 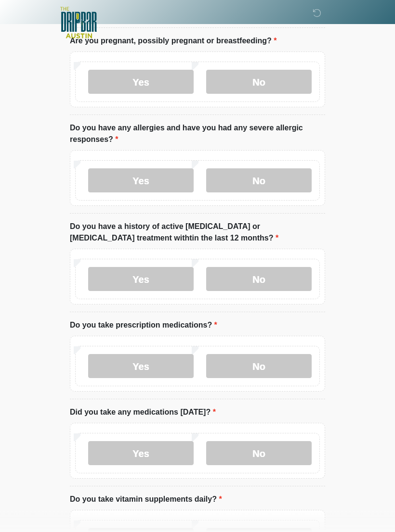 I want to click on label: Do you have any allergies and have you had any severe allergic responses?, so click(x=198, y=134).